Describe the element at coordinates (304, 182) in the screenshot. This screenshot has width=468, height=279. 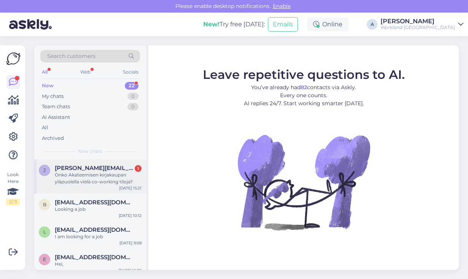
I see `img: No Chat active` at that location.